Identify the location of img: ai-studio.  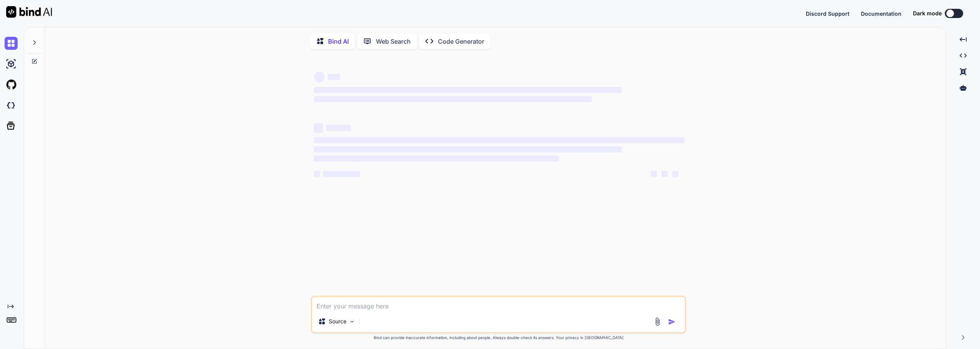
(11, 64).